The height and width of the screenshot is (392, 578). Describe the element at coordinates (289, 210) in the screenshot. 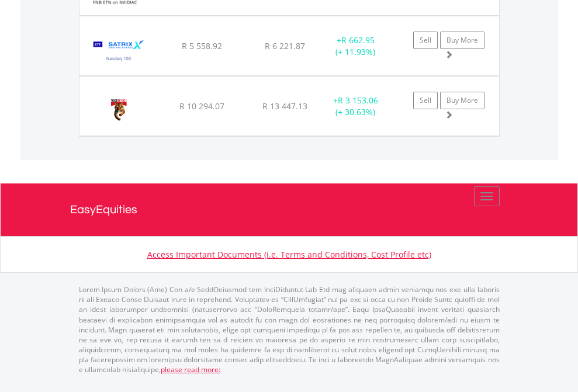

I see `a: EasyEquities` at that location.